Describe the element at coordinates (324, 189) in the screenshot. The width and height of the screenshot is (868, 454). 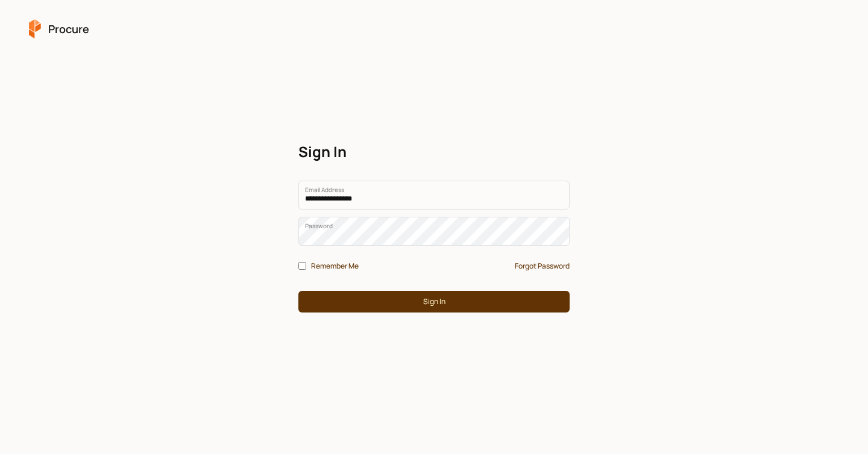
I see `label: Email Address` at that location.